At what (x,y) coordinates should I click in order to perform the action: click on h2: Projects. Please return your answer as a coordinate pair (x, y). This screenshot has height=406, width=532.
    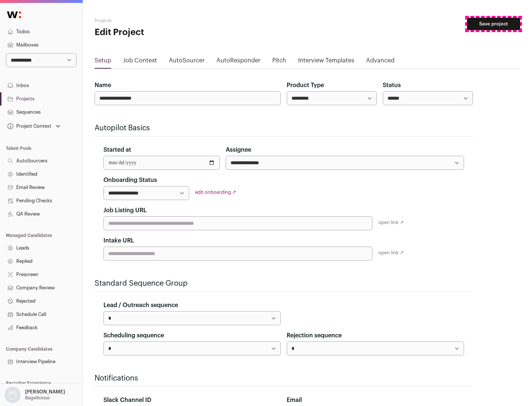
    Looking at the image, I should click on (166, 20).